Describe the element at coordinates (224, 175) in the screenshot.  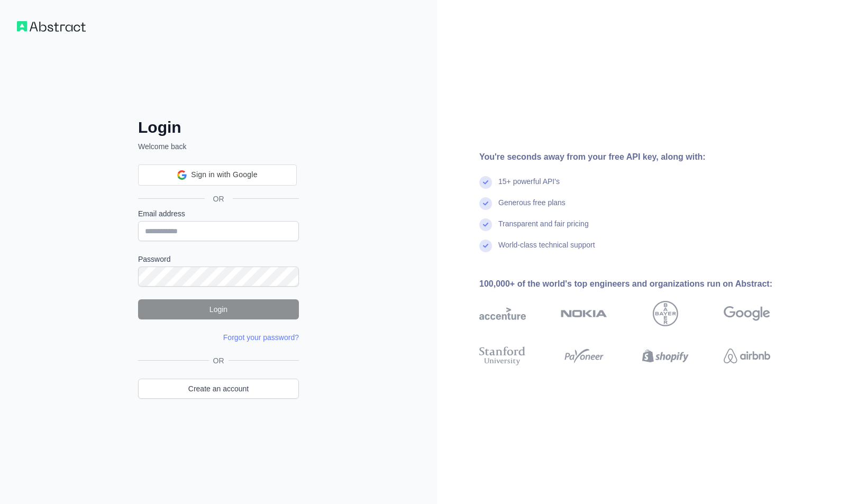
I see `span: Sign in with Google` at that location.